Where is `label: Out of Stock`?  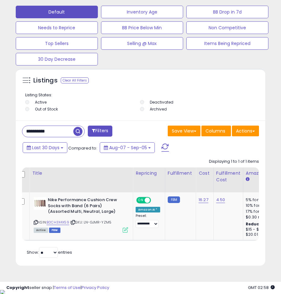 label: Out of Stock is located at coordinates (46, 109).